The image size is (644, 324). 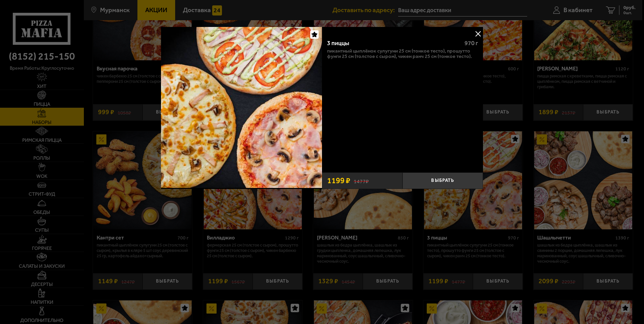 What do you see at coordinates (242, 108) in the screenshot?
I see `img: 3 пиццы` at bounding box center [242, 108].